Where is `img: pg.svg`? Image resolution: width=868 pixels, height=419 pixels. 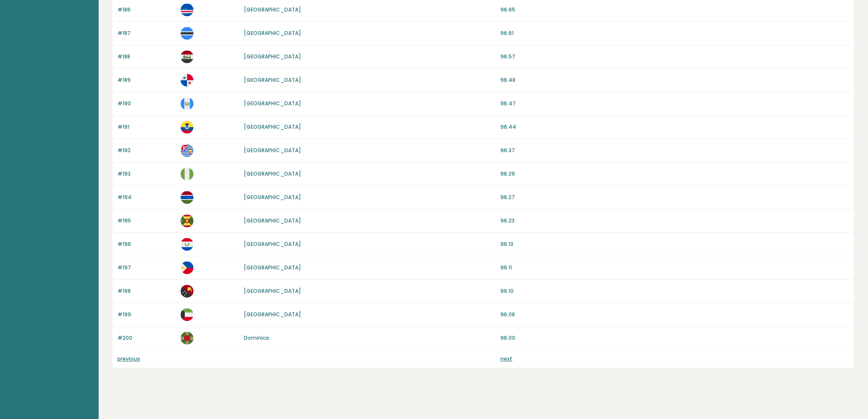
img: pg.svg is located at coordinates (187, 291).